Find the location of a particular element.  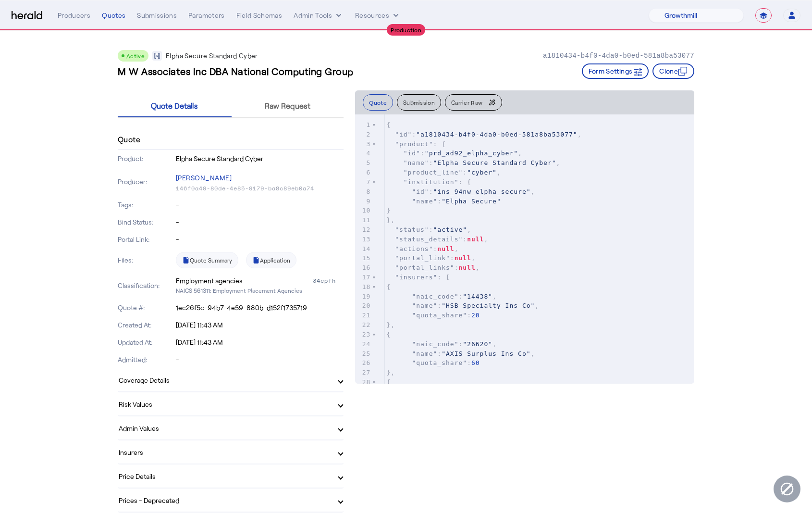

mat-panel-title: Coverage Details is located at coordinates (225, 379).